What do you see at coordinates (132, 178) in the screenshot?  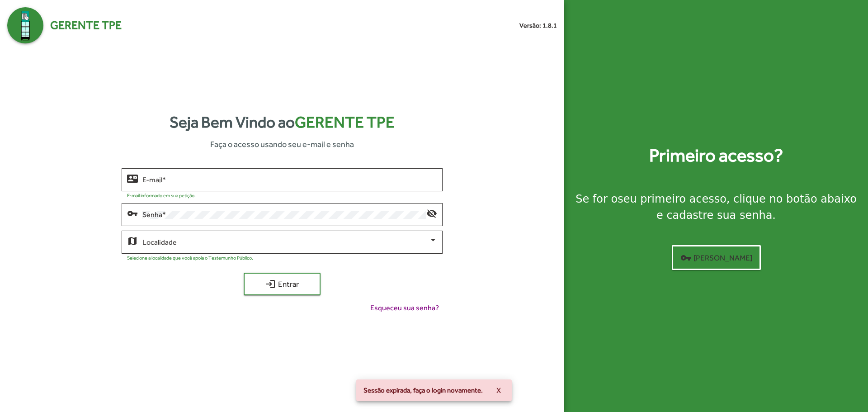 I see `mat-icon: contact_mail` at bounding box center [132, 178].